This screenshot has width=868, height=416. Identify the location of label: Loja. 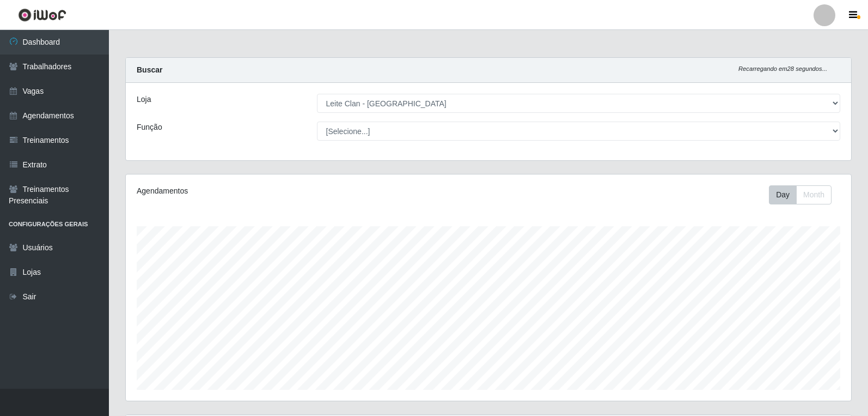
(144, 99).